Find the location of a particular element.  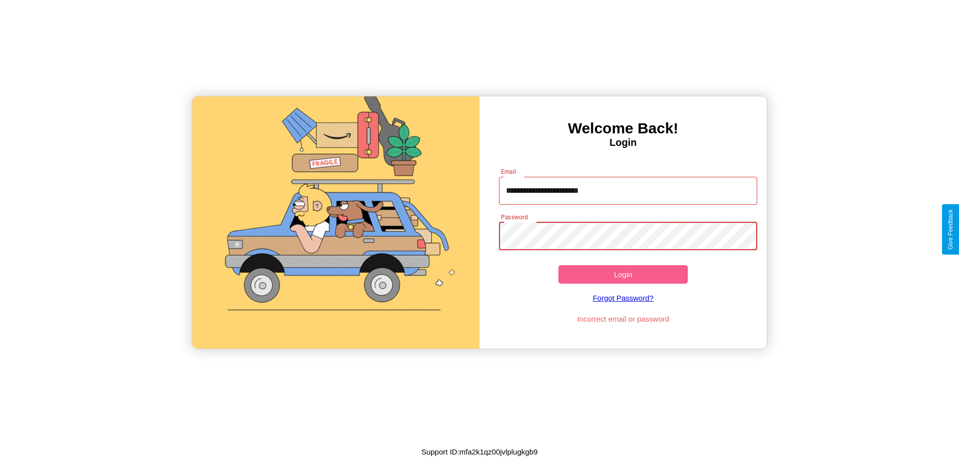

h4: Login is located at coordinates (623, 142).